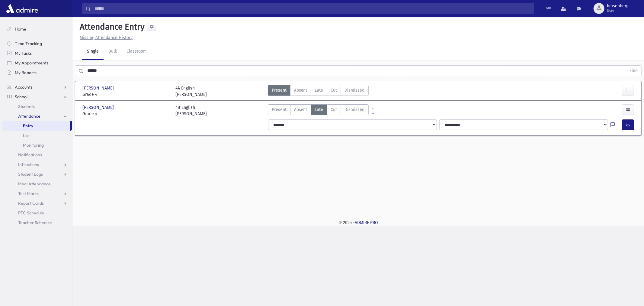 Image resolution: width=644 pixels, height=306 pixels. What do you see at coordinates (358, 223) in the screenshot?
I see `div: © 2025 -` at bounding box center [358, 223].